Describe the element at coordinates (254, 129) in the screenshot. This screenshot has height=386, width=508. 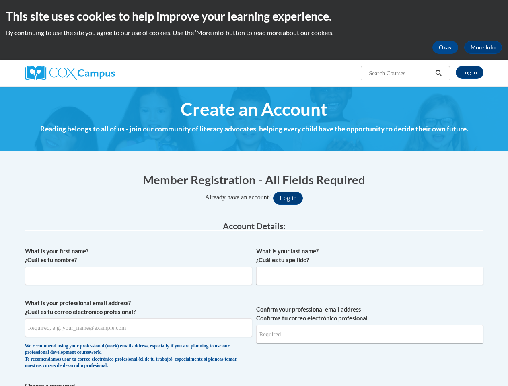
I see `h4: Reading belongs to all of us - join our community of literacy advocates, helping every child have...` at that location.